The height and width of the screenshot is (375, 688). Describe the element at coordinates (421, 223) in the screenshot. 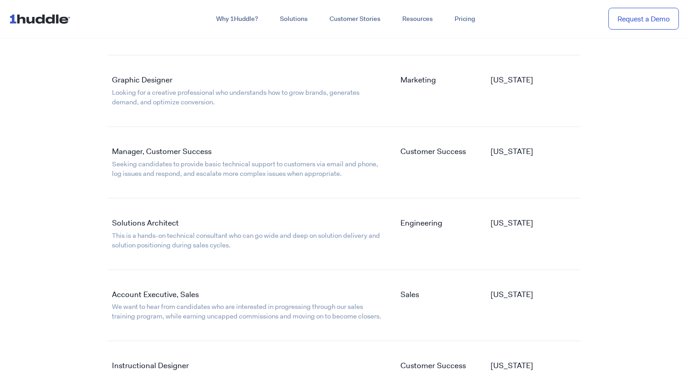

I see `a: Engineering` at that location.